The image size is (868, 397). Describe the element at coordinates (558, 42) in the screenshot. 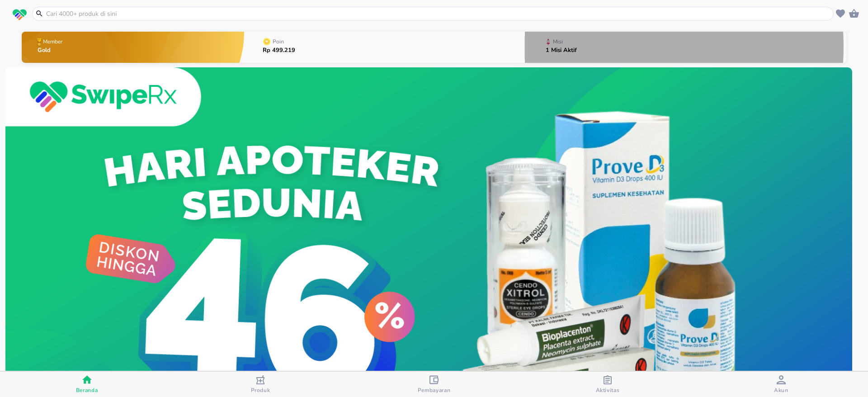

I see `p: Misi` at that location.